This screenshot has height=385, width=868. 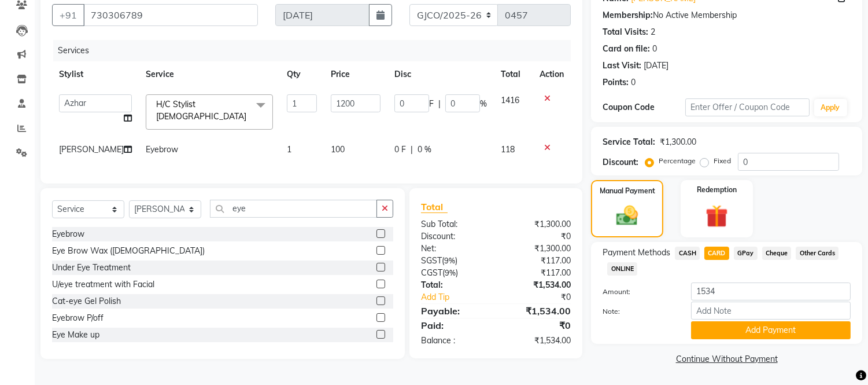 I want to click on th: Action, so click(x=552, y=74).